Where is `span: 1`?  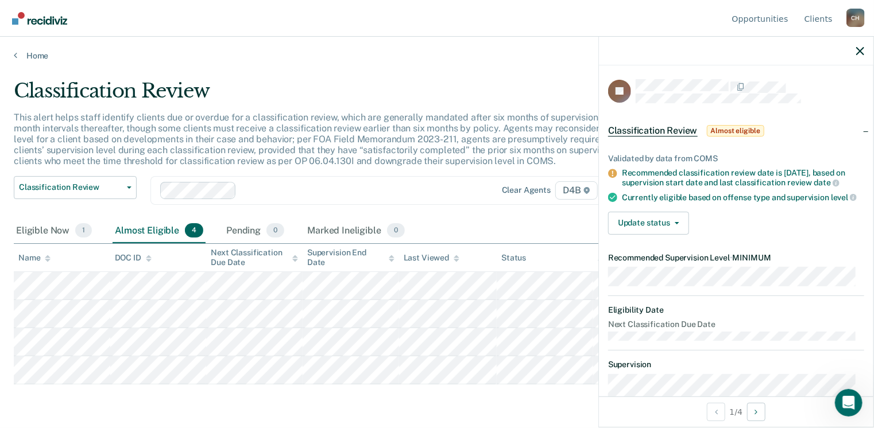 span: 1 is located at coordinates (83, 231).